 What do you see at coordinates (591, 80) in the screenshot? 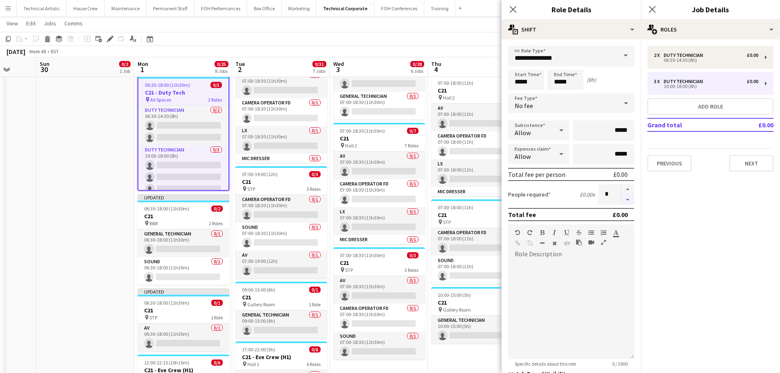
I see `div: (8h)` at bounding box center [591, 80].